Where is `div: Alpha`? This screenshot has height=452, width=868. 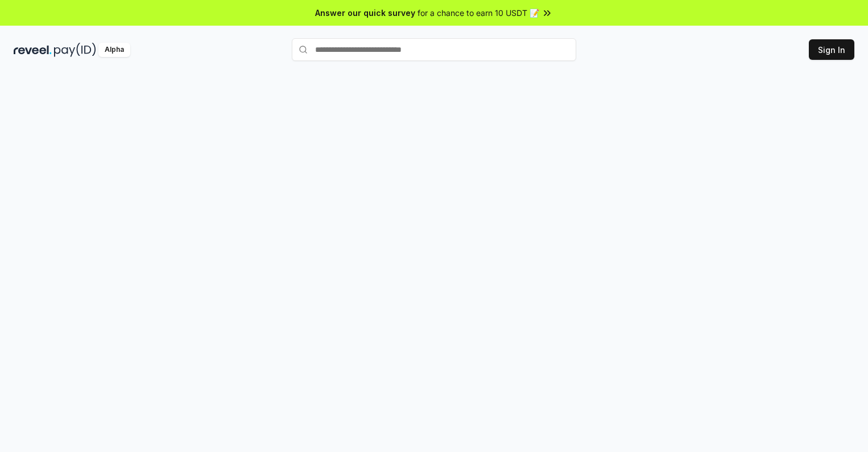
div: Alpha is located at coordinates (114, 50).